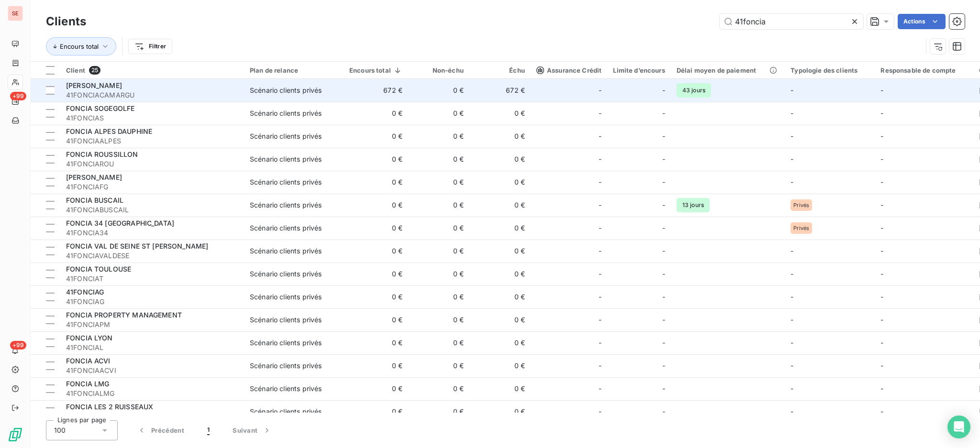 Image resolution: width=980 pixels, height=448 pixels. I want to click on span: 41FONCIAROU, so click(152, 164).